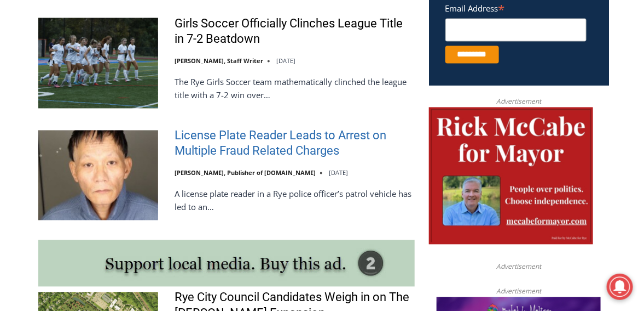 The height and width of the screenshot is (311, 644). Describe the element at coordinates (511, 176) in the screenshot. I see `a: McCabe for Mayor` at that location.